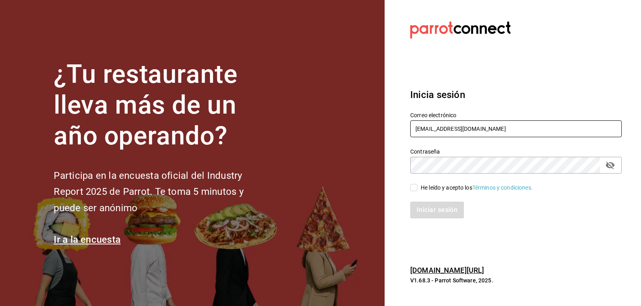 The height and width of the screenshot is (306, 641). I want to click on div: He leído y acepto los, so click(476, 188).